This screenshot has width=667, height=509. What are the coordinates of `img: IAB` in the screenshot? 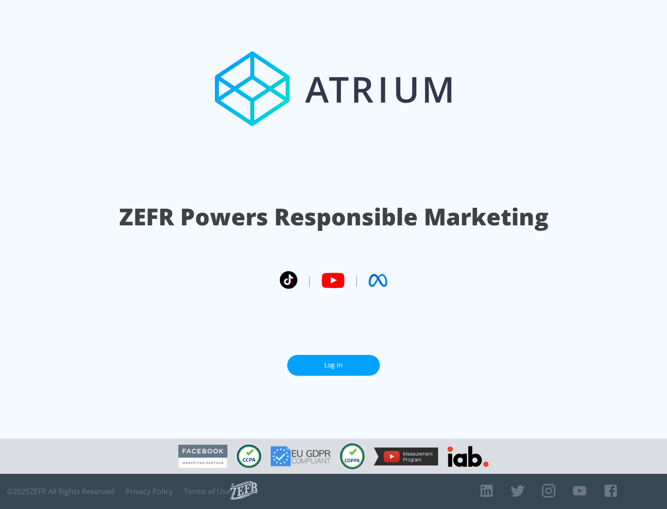 It's located at (468, 456).